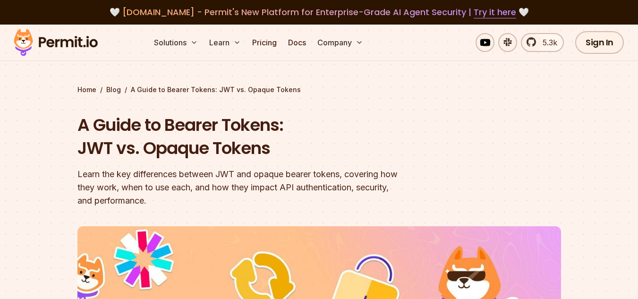 The height and width of the screenshot is (299, 638). Describe the element at coordinates (176, 43) in the screenshot. I see `button: Solutions` at that location.